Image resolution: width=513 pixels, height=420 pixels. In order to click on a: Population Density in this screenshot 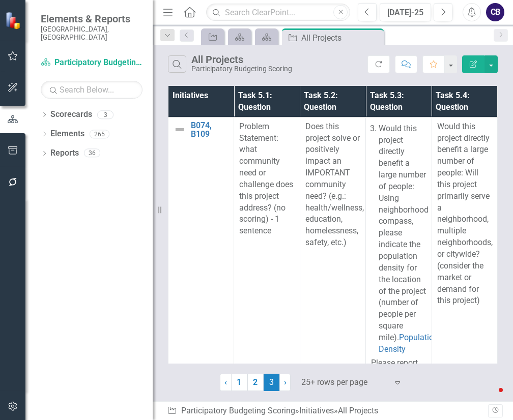, I will do `click(408, 343)`.